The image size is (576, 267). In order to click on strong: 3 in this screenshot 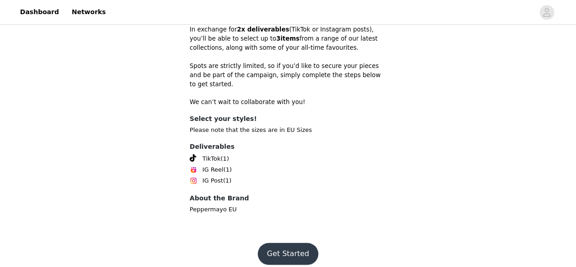, I will do `click(278, 38)`.